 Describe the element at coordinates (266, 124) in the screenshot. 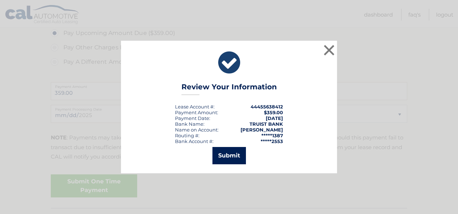

I see `strong: TRUIST BANK` at that location.